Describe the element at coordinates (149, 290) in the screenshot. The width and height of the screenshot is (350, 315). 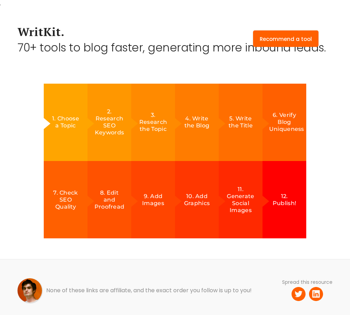
I see `div: None of these links are affiliate, and the exact order you follow is up to you!` at that location.